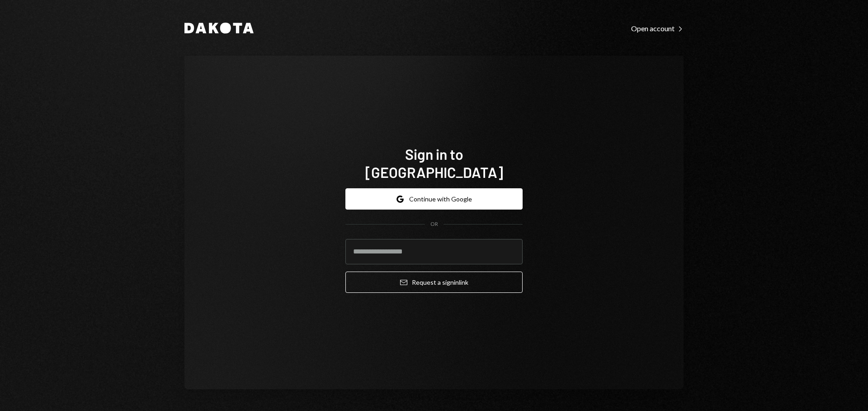 The width and height of the screenshot is (868, 411). Describe the element at coordinates (657, 28) in the screenshot. I see `a: Open account` at that location.